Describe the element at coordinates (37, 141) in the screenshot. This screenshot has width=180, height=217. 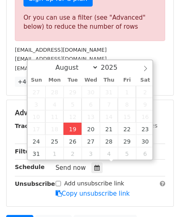
I see `span: August 24, 2025` at that location.